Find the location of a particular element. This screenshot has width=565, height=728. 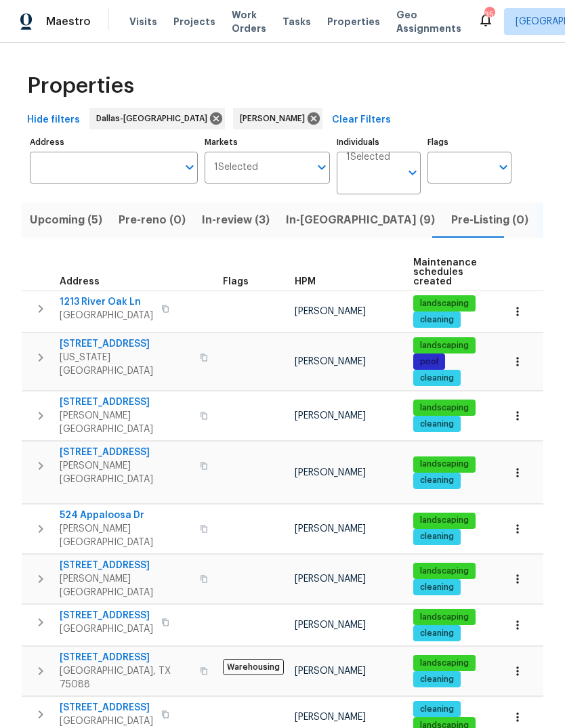

span: pool is located at coordinates (429, 362).